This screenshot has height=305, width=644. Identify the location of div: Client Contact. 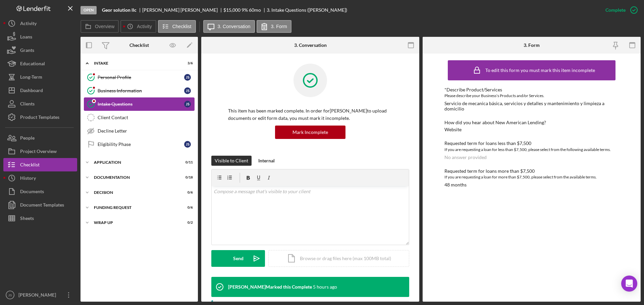
(146, 118).